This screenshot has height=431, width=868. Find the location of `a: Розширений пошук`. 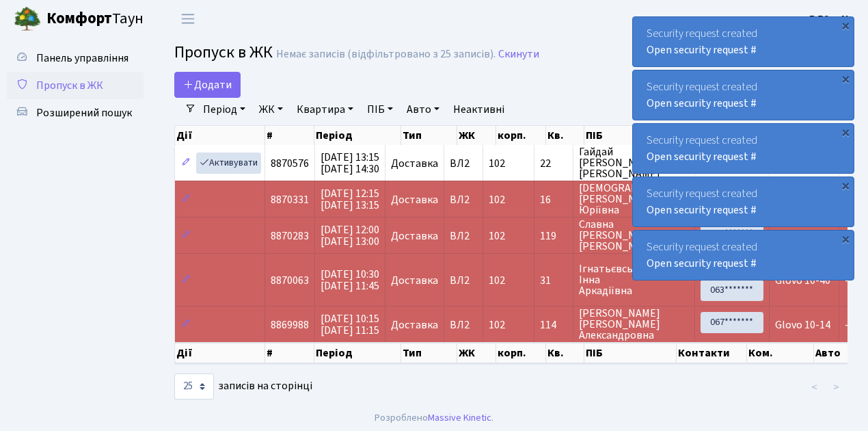

a: Розширений пошук is located at coordinates (75, 113).